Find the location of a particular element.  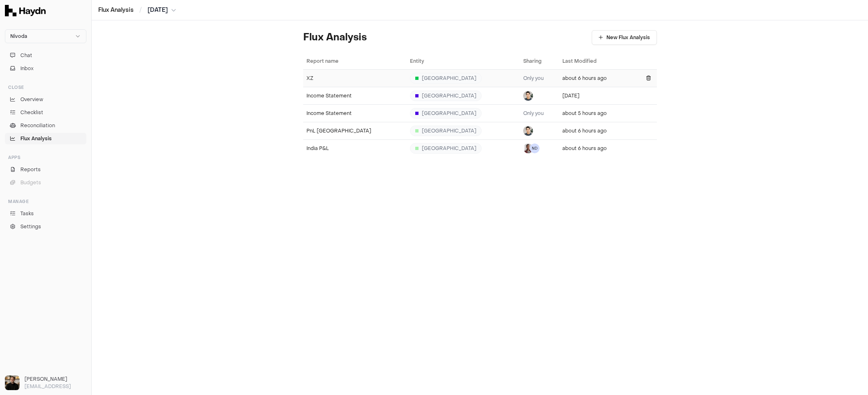

a: Checklist is located at coordinates (46, 112).